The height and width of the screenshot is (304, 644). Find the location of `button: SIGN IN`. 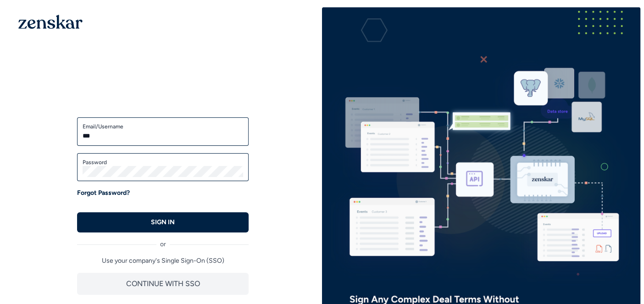

button: SIGN IN is located at coordinates (163, 222).